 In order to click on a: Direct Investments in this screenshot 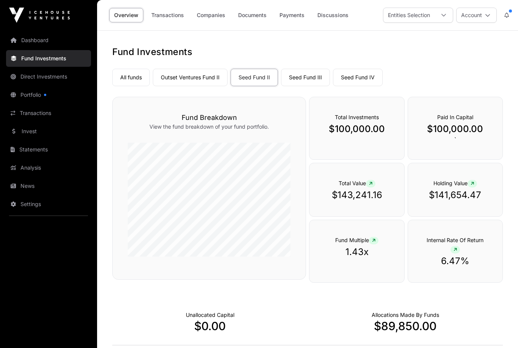, I will do `click(49, 77)`.